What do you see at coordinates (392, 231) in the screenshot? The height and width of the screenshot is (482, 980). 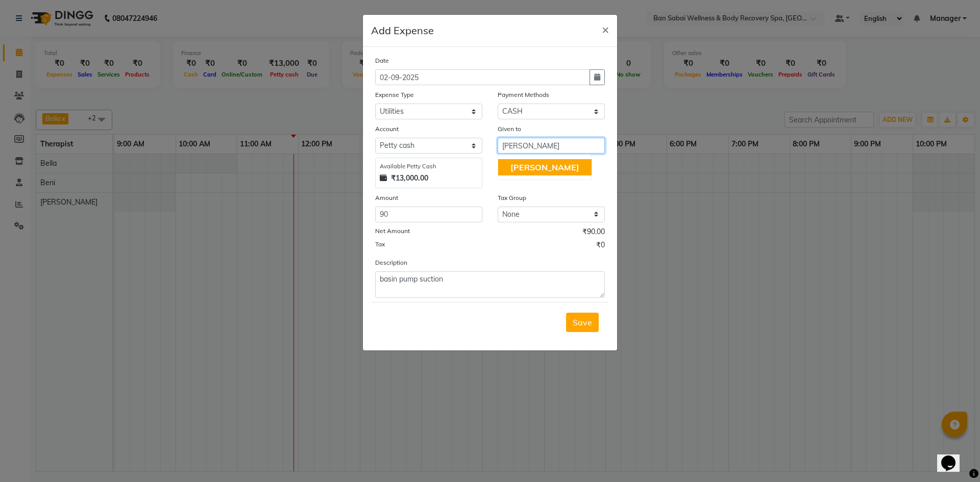 I see `label: Net Amount` at bounding box center [392, 231].